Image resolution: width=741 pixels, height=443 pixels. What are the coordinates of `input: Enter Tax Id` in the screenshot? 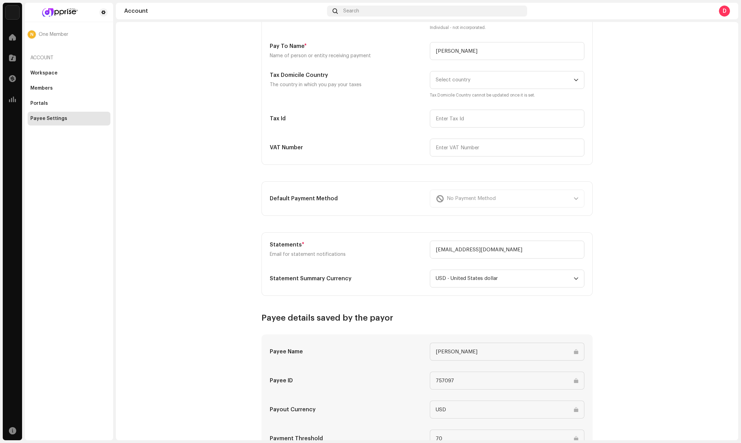 It's located at (507, 119).